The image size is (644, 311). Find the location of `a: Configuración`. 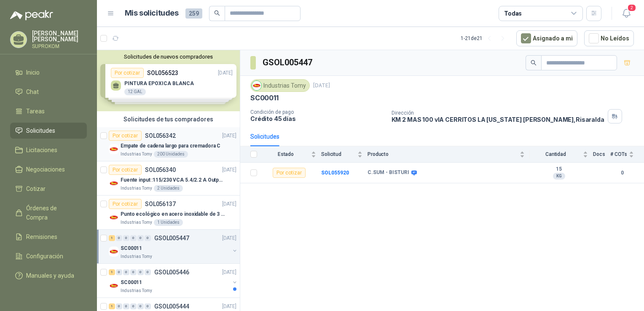

a: Configuración is located at coordinates (49, 256).